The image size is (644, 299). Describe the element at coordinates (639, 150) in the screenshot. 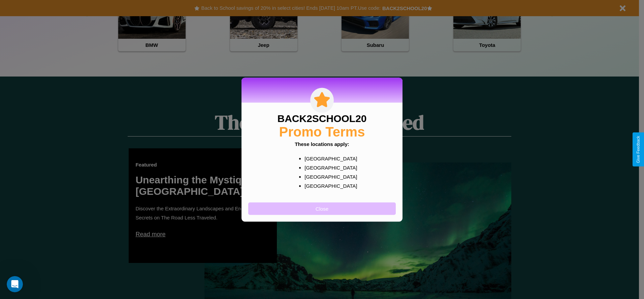

I see `div: Give Feedback` at that location.